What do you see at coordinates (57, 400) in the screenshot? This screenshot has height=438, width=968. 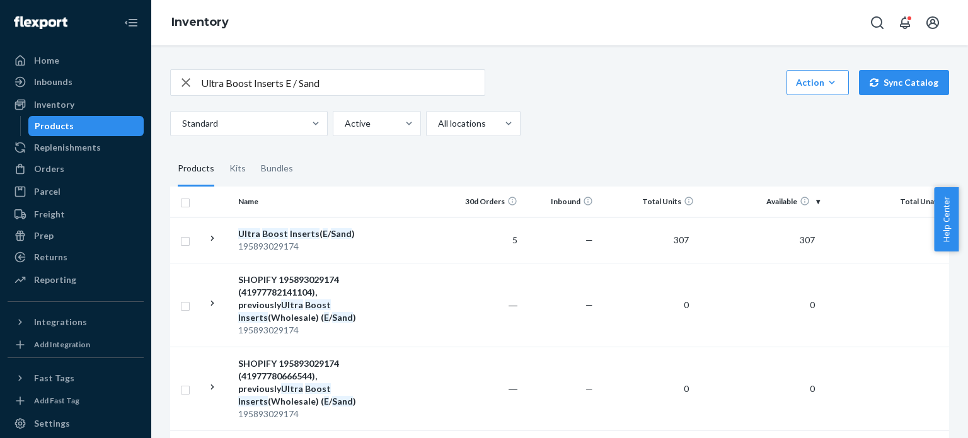 I see `div: Add Fast Tag` at bounding box center [57, 400].